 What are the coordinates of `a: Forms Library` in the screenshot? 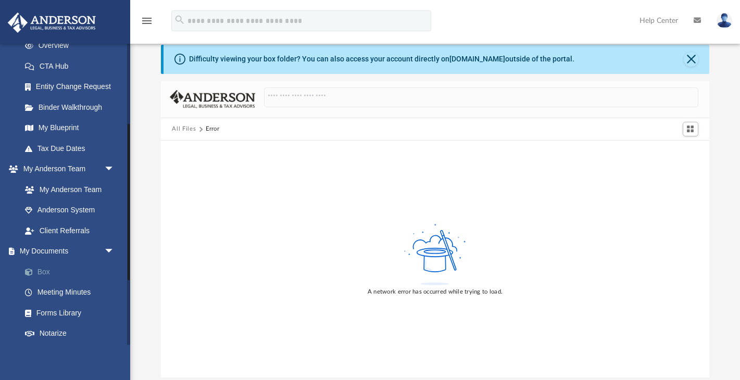 It's located at (70, 313).